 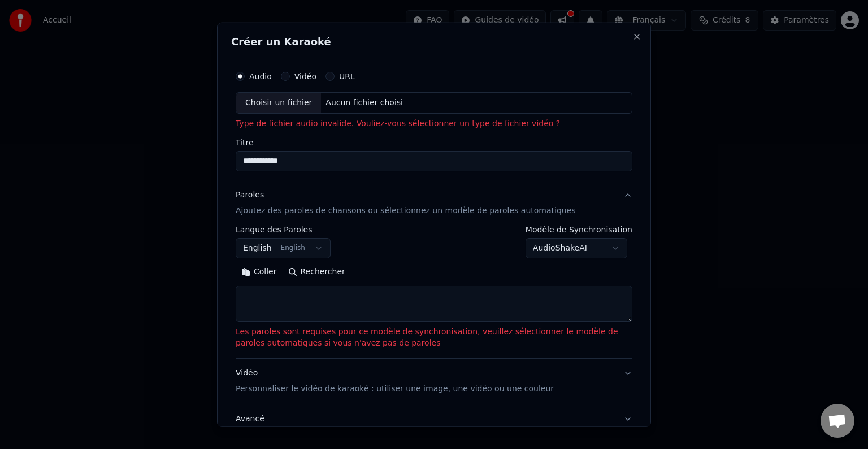 I want to click on div: Paroles, so click(x=250, y=195).